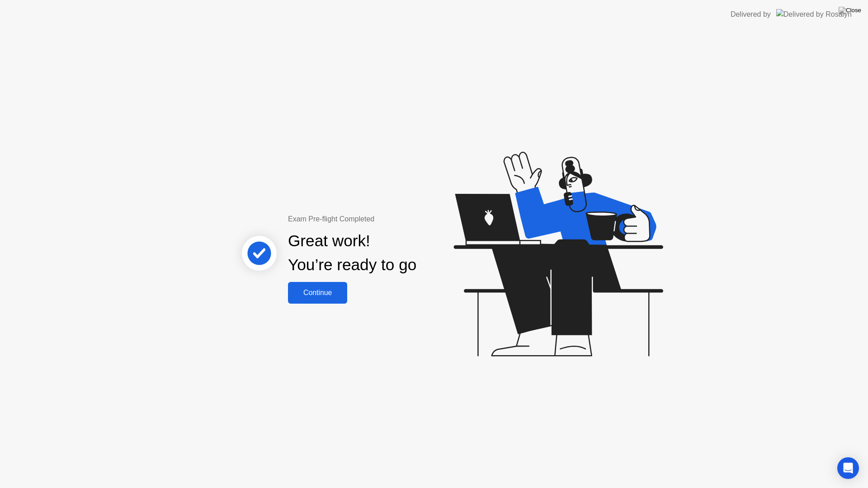 Image resolution: width=868 pixels, height=488 pixels. I want to click on img: Delivered by Rosalyn, so click(813, 14).